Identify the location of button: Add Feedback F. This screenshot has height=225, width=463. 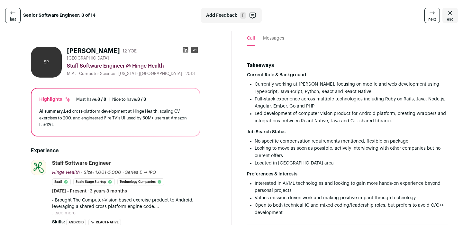
(231, 15).